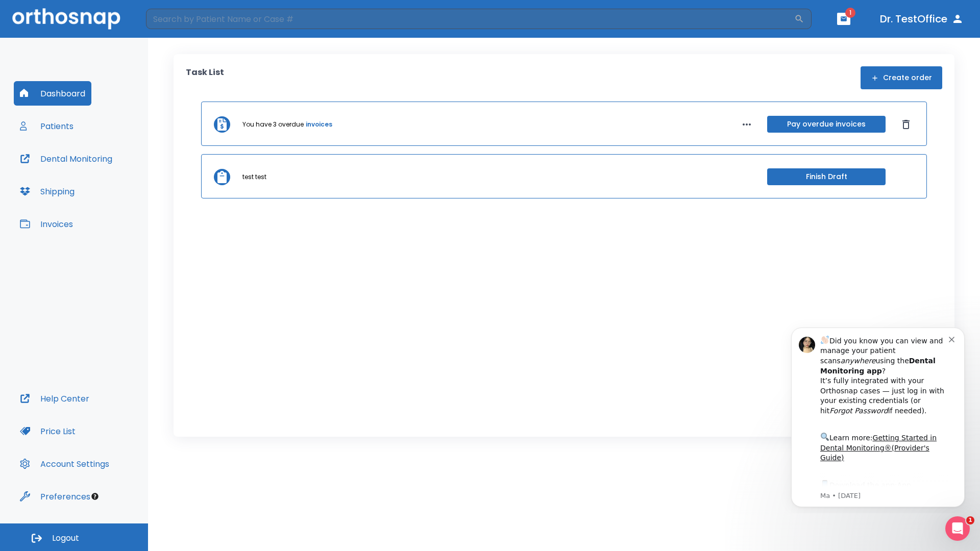 The width and height of the screenshot is (980, 551). I want to click on button: Preferences, so click(55, 496).